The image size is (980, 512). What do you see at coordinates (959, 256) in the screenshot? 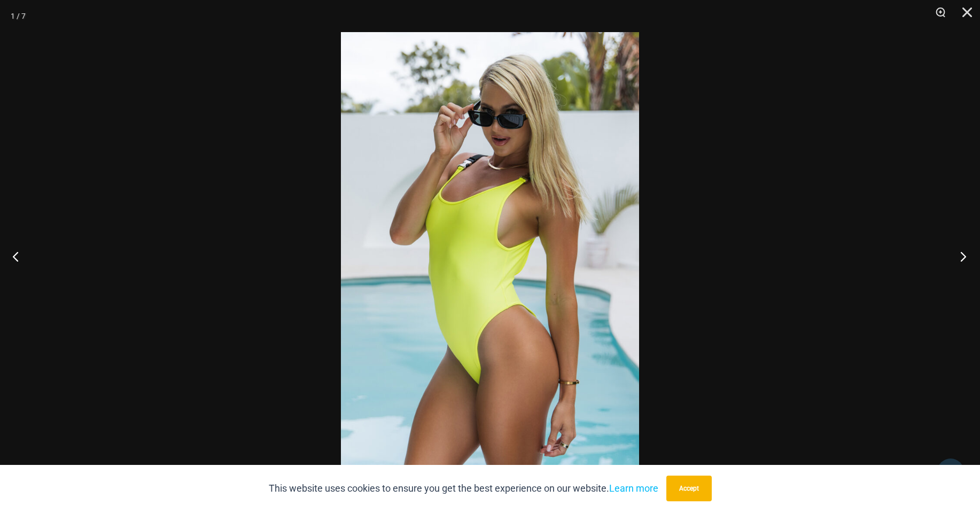
I see `button: Next` at bounding box center [959, 256].